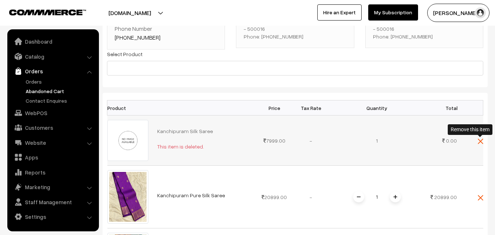 Image resolution: width=495 pixels, height=235 pixels. What do you see at coordinates (393, 12) in the screenshot?
I see `a: My Subscription` at bounding box center [393, 12].